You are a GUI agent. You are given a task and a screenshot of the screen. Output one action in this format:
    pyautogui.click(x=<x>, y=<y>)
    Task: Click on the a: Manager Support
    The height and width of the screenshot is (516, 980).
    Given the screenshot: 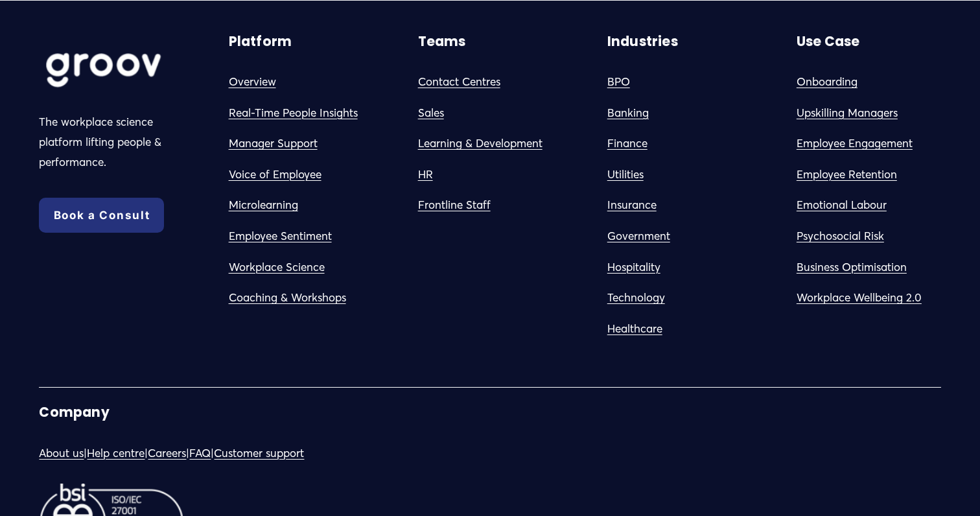 What is the action you would take?
    pyautogui.click(x=273, y=143)
    